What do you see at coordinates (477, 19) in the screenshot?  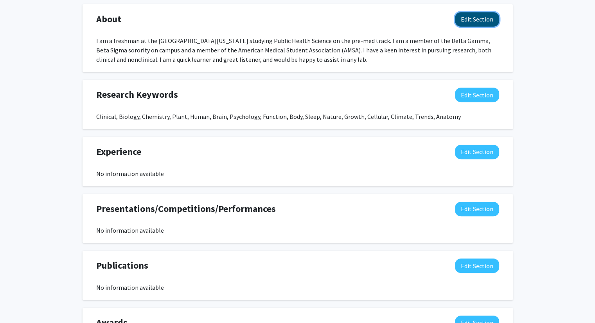 I see `button: Edit About` at bounding box center [477, 19].